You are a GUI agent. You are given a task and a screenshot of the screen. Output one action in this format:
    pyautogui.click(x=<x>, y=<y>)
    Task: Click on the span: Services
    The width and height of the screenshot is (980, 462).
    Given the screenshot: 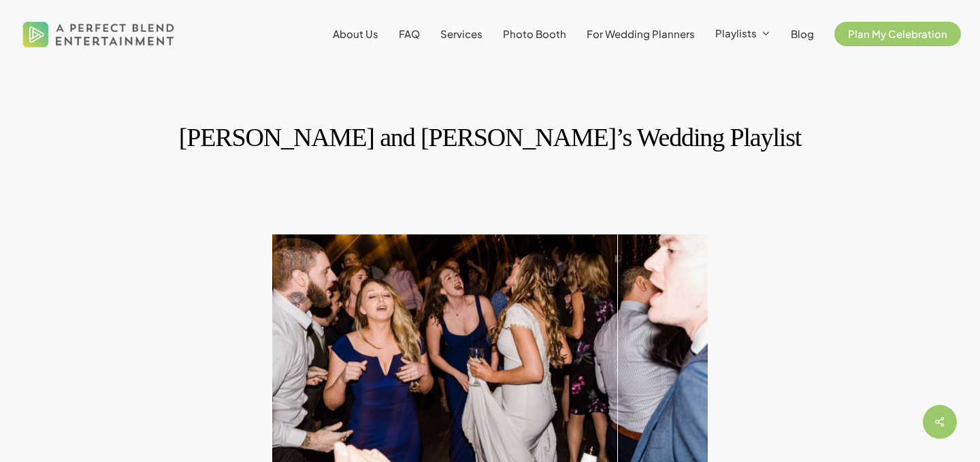 What is the action you would take?
    pyautogui.click(x=462, y=33)
    